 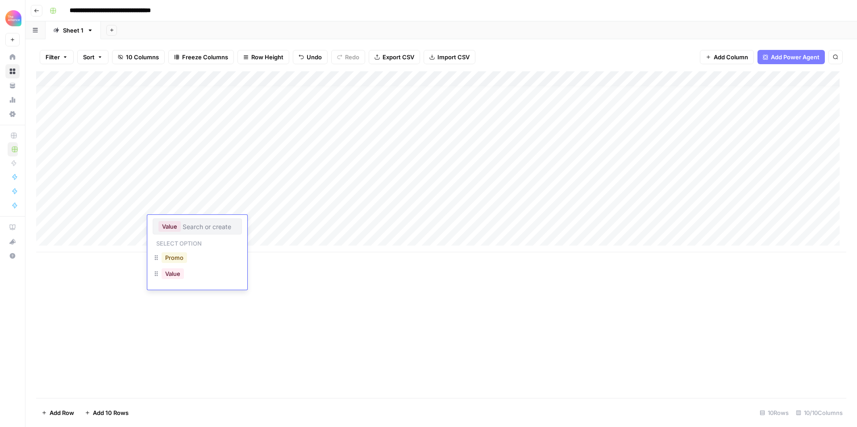 I want to click on button: Help + Support, so click(x=12, y=256).